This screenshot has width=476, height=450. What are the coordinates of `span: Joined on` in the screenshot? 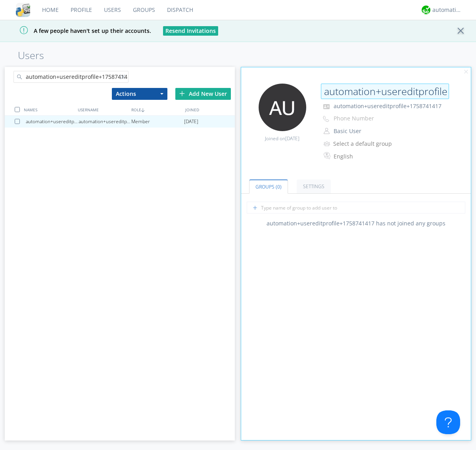 It's located at (282, 139).